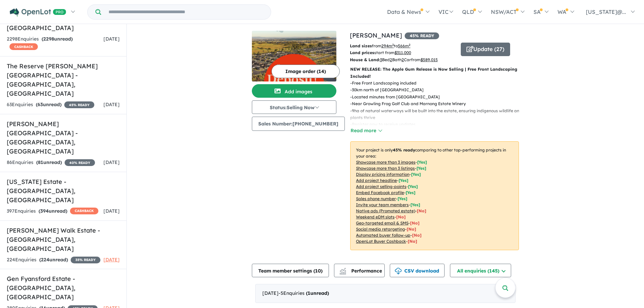 Image resolution: width=644 pixels, height=308 pixels. What do you see at coordinates (480, 270) in the screenshot?
I see `button: All enquiries (145)` at bounding box center [480, 270].